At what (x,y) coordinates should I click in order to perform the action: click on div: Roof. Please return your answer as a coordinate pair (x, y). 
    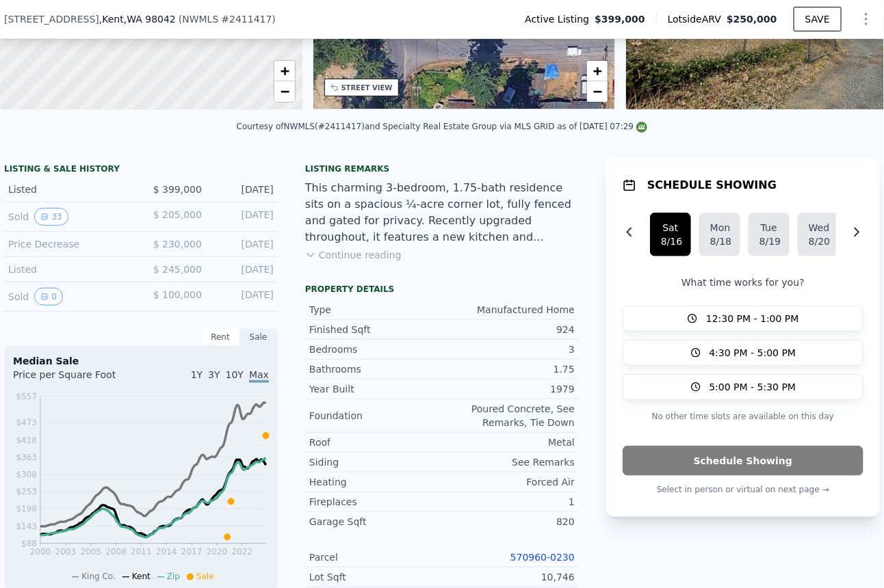
    Looking at the image, I should click on (375, 442).